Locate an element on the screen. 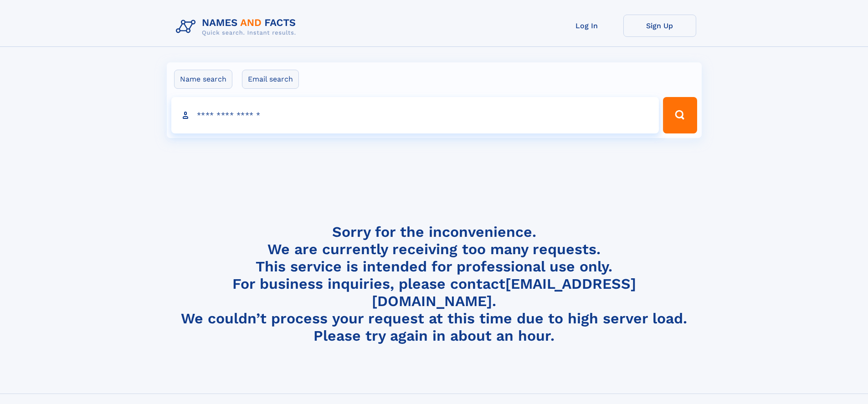 The image size is (868, 404). a: Sign Up is located at coordinates (659, 25).